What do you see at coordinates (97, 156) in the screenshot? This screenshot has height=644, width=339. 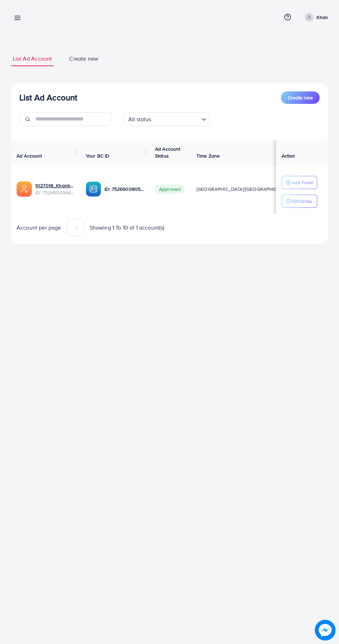 I see `span: Your BC ID` at bounding box center [97, 156].